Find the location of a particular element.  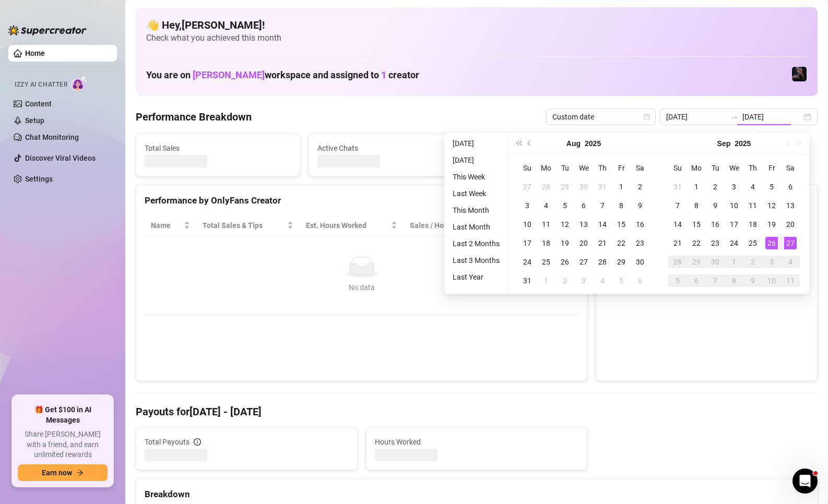

span: swap-right is located at coordinates (734, 117).